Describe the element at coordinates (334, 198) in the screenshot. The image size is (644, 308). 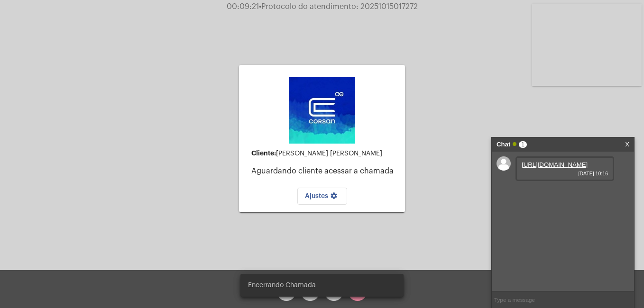
I see `mat-icon: settings` at that location.